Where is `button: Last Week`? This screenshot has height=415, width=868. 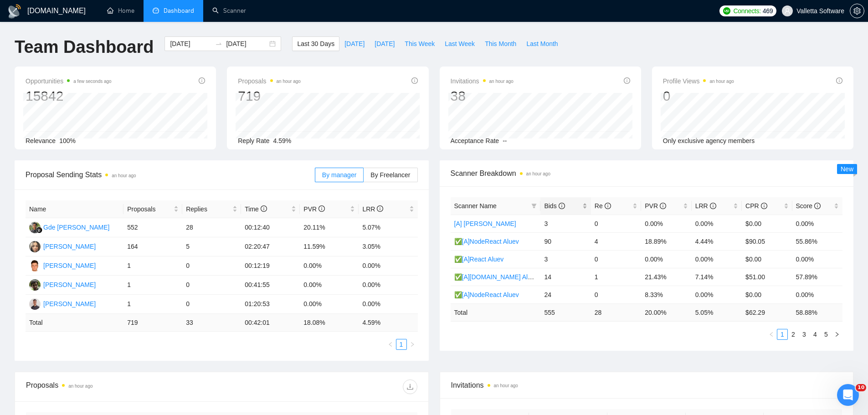 button: Last Week is located at coordinates (460, 44).